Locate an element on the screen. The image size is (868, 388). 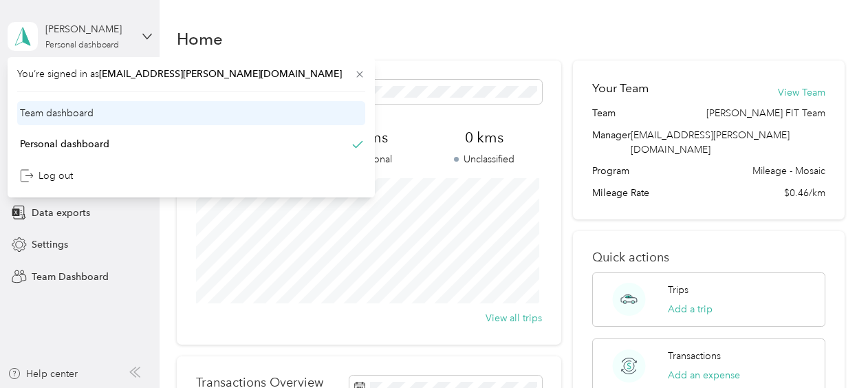
span: Mileage Rate is located at coordinates (620, 193).